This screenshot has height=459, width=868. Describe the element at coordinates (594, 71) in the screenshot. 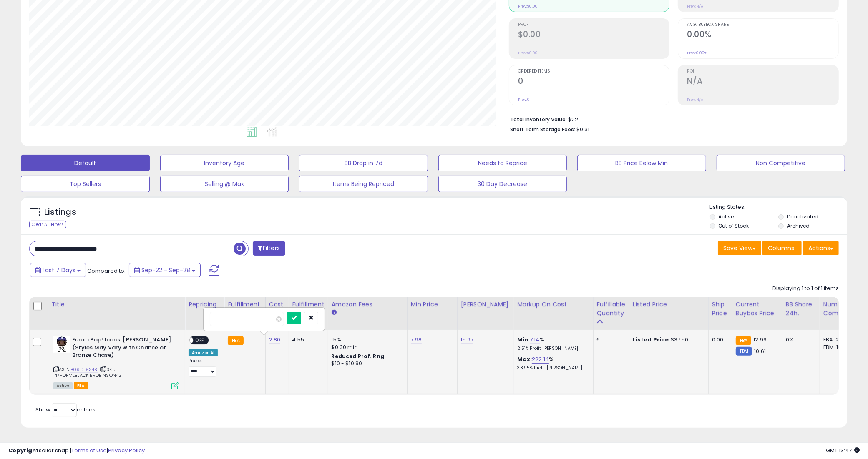

I see `span: Ordered Items` at that location.